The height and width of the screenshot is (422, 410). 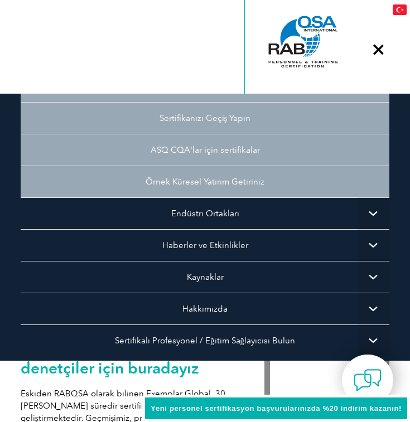 I want to click on font: Hakkımızda, so click(x=204, y=309).